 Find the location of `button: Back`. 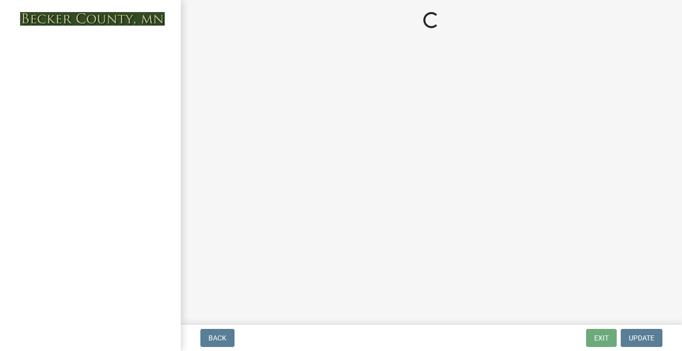

button: Back is located at coordinates (217, 338).